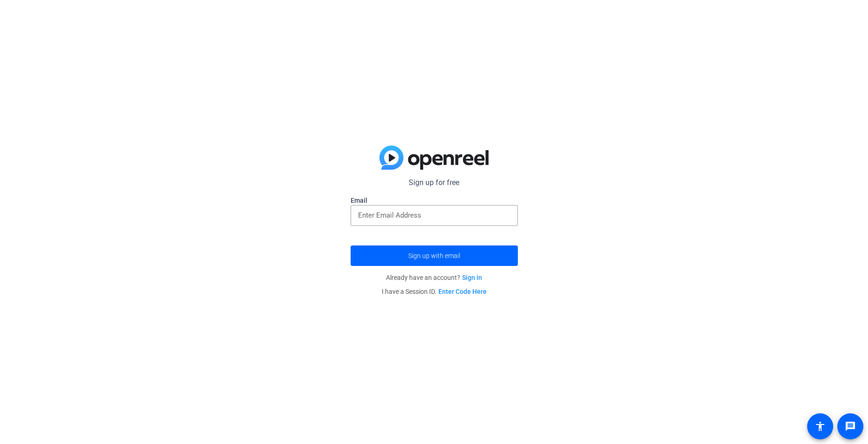 This screenshot has height=444, width=868. Describe the element at coordinates (472, 277) in the screenshot. I see `a: Sign in` at that location.